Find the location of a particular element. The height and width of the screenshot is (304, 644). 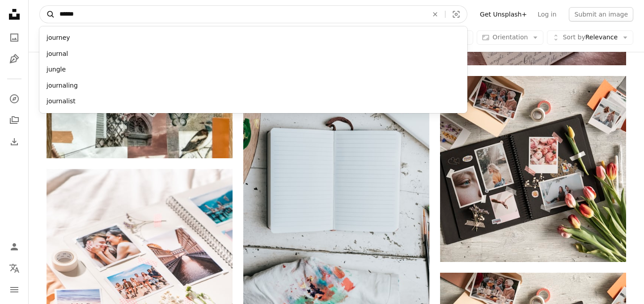

button: Search Unsplash is located at coordinates (47, 14).